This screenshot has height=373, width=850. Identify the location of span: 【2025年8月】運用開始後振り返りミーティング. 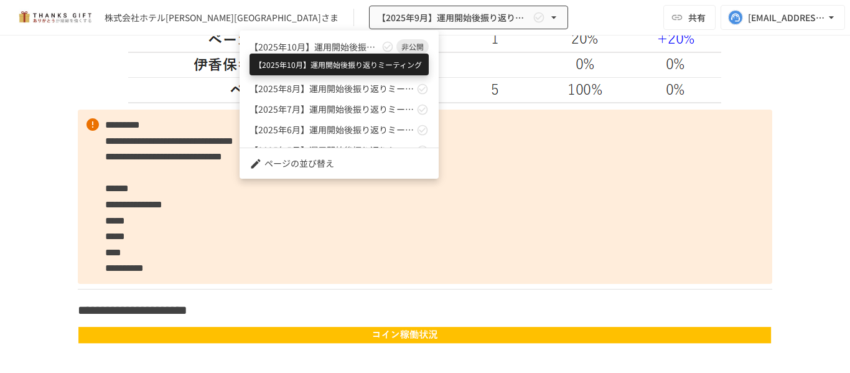
(332, 88).